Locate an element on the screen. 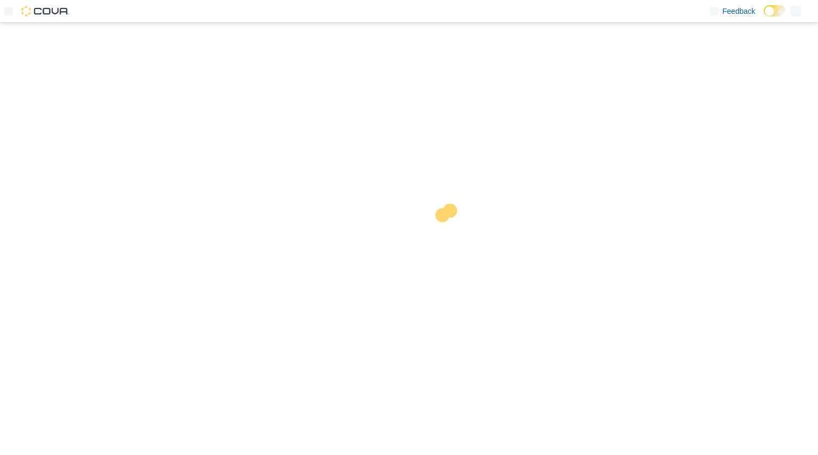 Image resolution: width=818 pixels, height=455 pixels. span: Dark Mode is located at coordinates (764, 17).